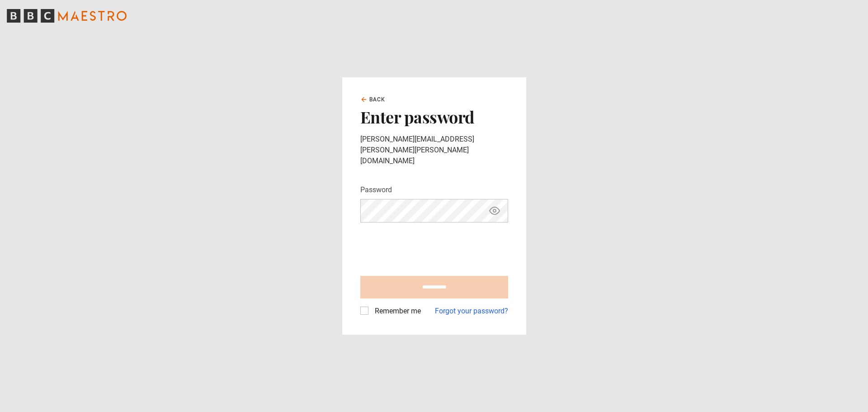 The image size is (868, 412). Describe the element at coordinates (434, 117) in the screenshot. I see `h2: Enter password` at that location.